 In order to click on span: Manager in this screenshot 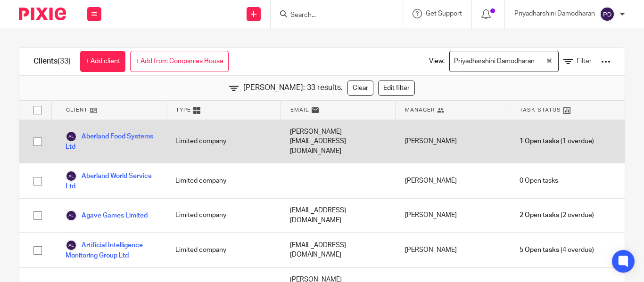, I will do `click(419, 109)`.